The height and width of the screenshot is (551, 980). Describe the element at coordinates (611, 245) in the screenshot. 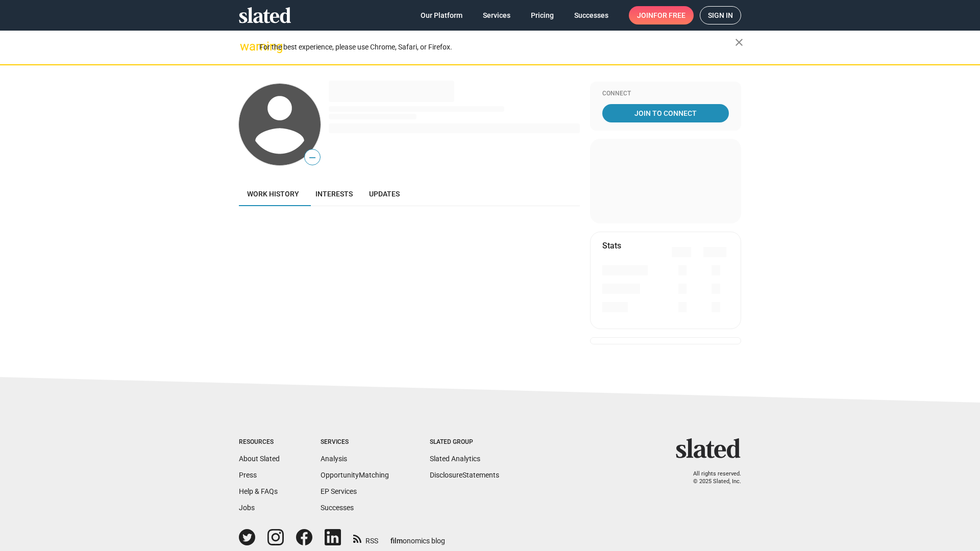

I see `mat-card-title: Stats` at that location.